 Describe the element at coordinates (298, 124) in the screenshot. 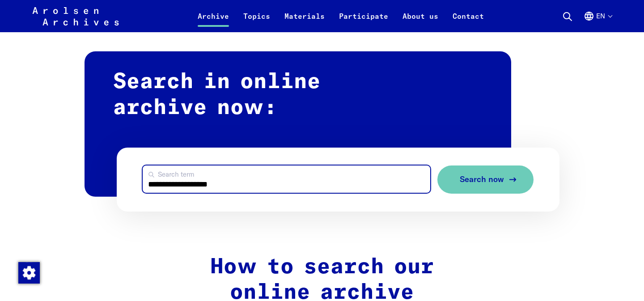

I see `h2: Search in online archive now:` at that location.